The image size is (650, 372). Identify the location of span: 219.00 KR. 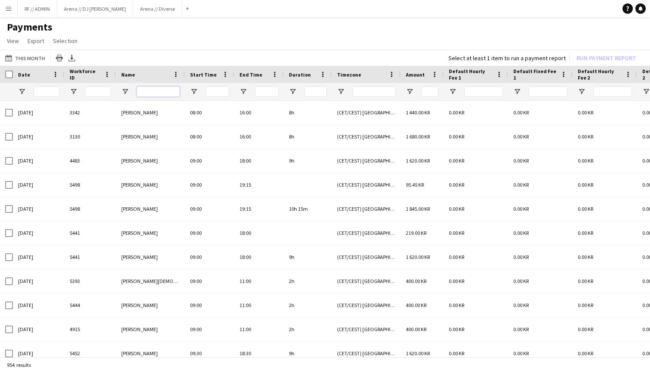
(416, 233).